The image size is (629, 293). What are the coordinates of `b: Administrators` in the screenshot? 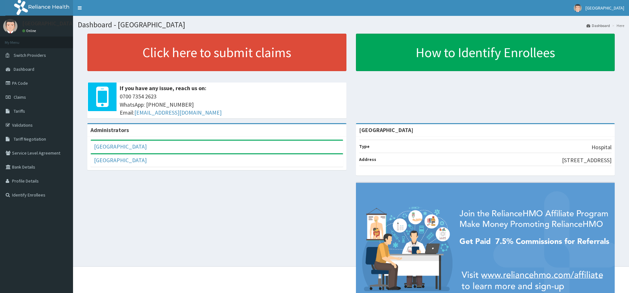 It's located at (110, 130).